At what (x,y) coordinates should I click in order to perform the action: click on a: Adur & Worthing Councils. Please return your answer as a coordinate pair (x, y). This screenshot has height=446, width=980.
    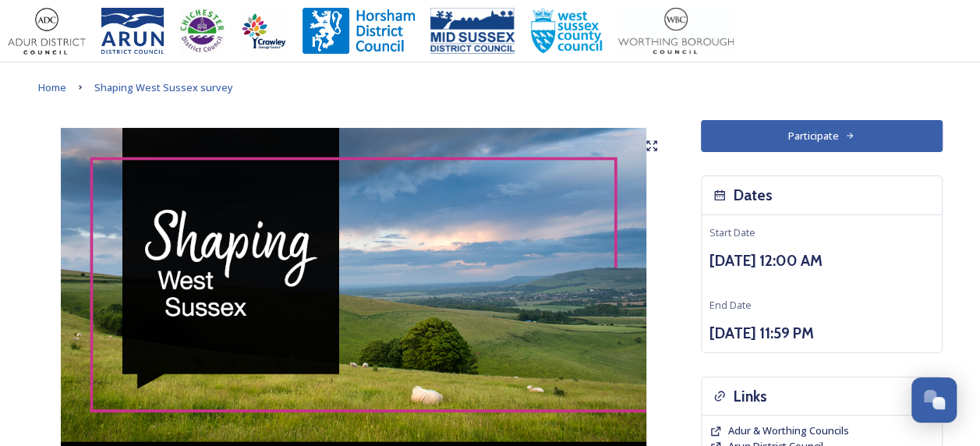
    Looking at the image, I should click on (788, 430).